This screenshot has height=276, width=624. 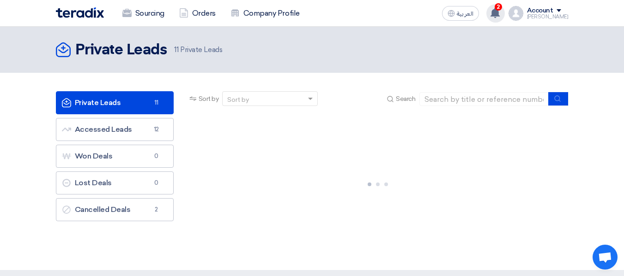 I want to click on a: Orders, so click(x=197, y=13).